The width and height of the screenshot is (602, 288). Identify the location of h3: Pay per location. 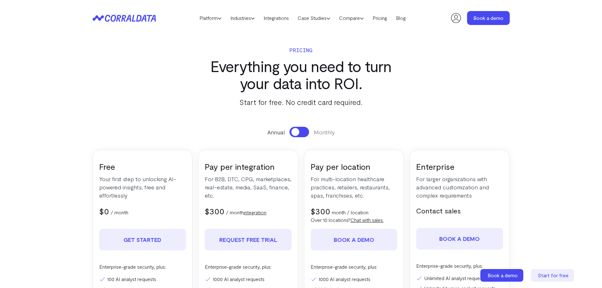
(354, 166).